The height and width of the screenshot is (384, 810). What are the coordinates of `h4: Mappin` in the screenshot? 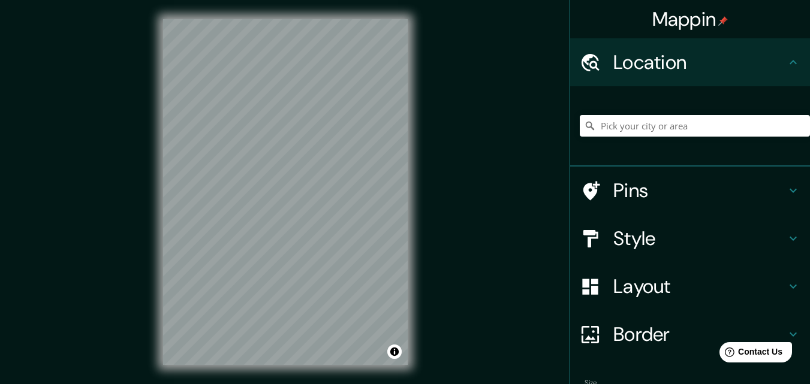 It's located at (690, 19).